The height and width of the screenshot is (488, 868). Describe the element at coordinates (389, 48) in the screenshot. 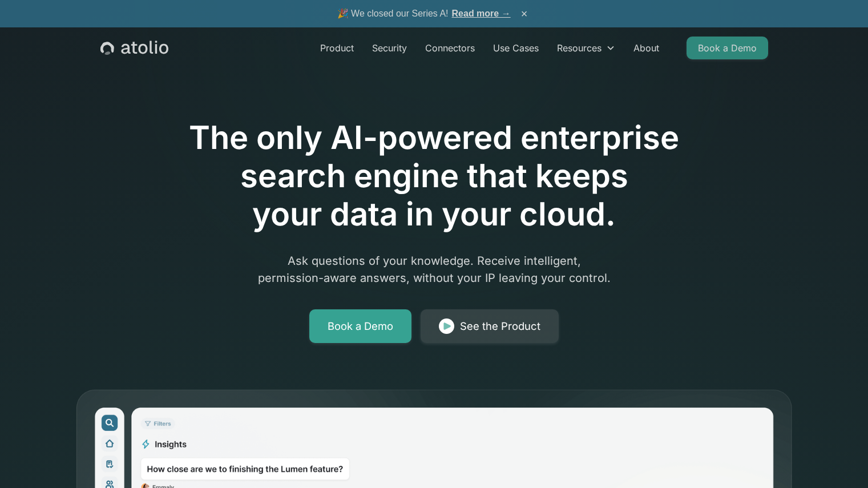

I see `a: Security` at that location.